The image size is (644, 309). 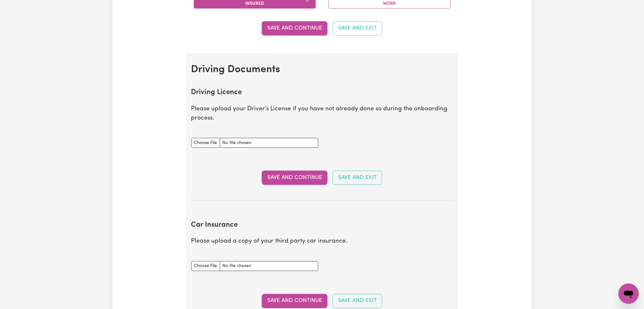 What do you see at coordinates (322, 241) in the screenshot?
I see `p: Please upload a copy of your third party car insurance.` at bounding box center [322, 241].